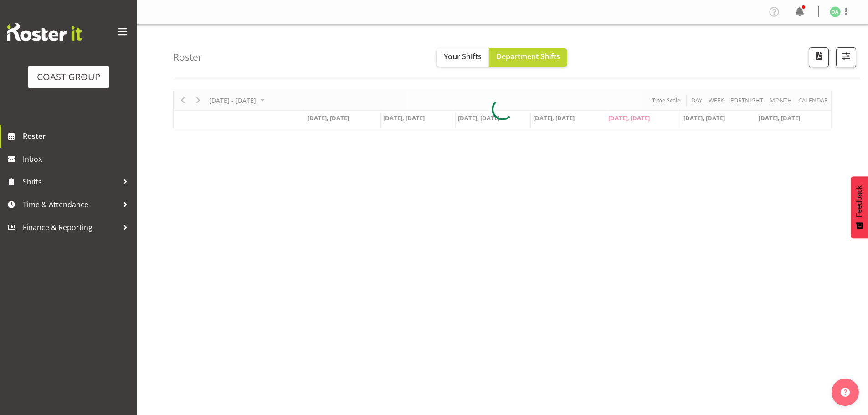 This screenshot has height=415, width=868. I want to click on span: Shifts, so click(70, 182).